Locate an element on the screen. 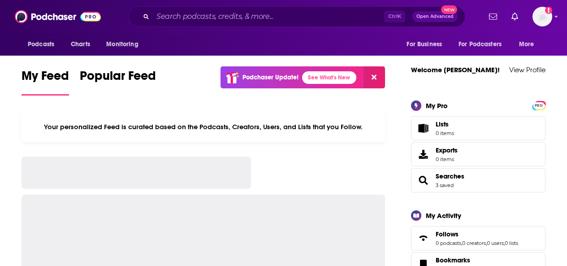  img: User Profile is located at coordinates (543, 17).